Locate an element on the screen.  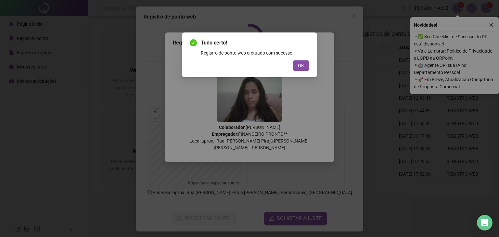
span: Tudo certo! is located at coordinates (255, 43).